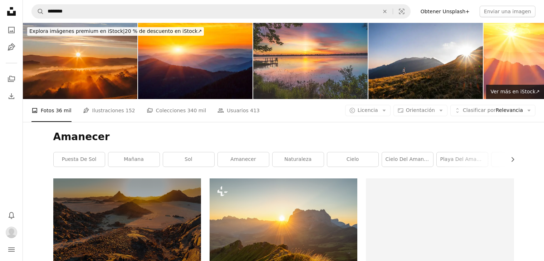 The image size is (544, 261). Describe the element at coordinates (79, 160) in the screenshot. I see `a: puesta de sol` at that location.